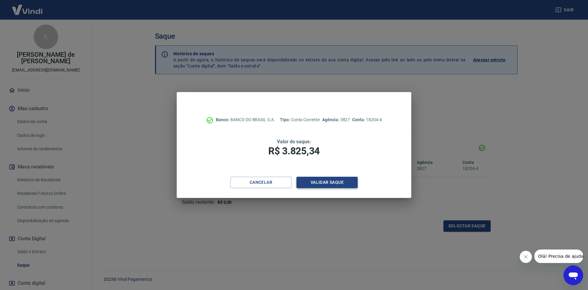  Describe the element at coordinates (28, 7) in the screenshot. I see `span: Olá! Precisa de ajuda?` at that location.